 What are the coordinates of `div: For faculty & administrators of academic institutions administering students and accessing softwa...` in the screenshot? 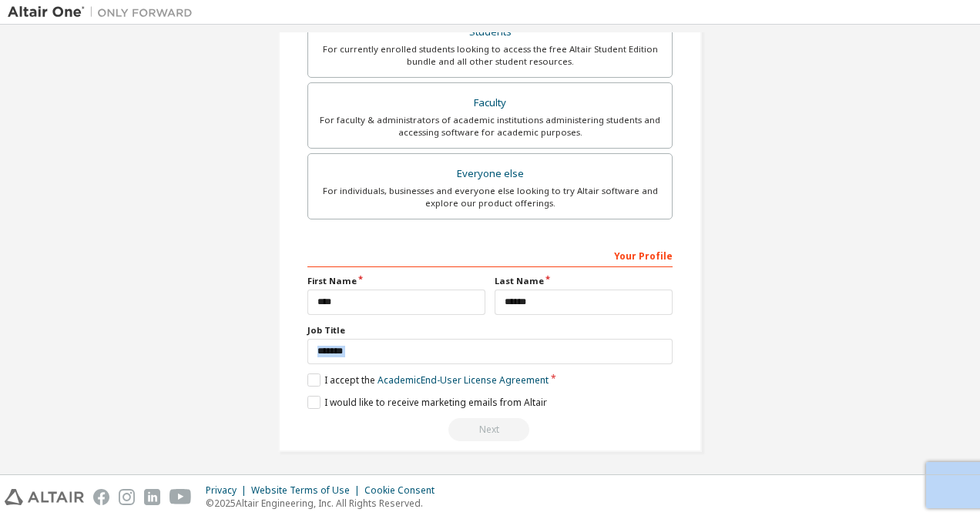 It's located at (490, 126).